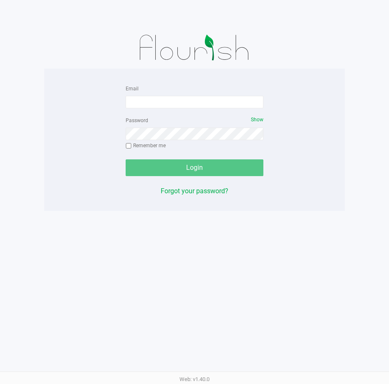 This screenshot has width=389, height=384. Describe the element at coordinates (129, 146) in the screenshot. I see `input: Remember me` at that location.